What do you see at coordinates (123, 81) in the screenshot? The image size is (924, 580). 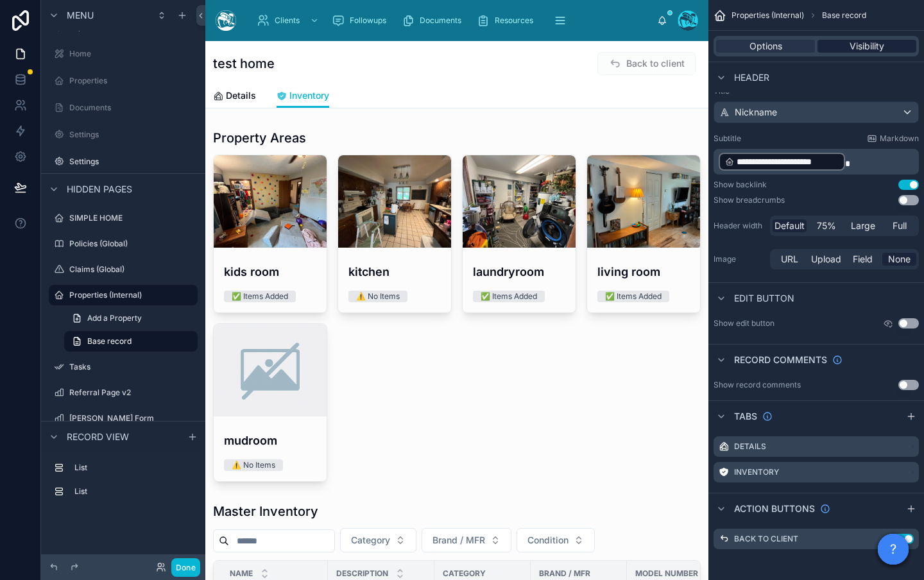 I see `a: Properties` at bounding box center [123, 81].